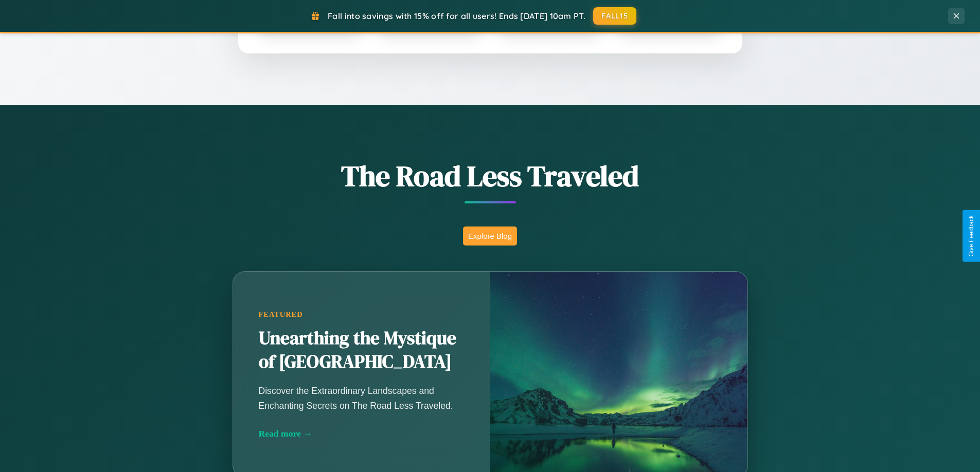 This screenshot has height=472, width=980. Describe the element at coordinates (615, 16) in the screenshot. I see `button: FALL15` at that location.